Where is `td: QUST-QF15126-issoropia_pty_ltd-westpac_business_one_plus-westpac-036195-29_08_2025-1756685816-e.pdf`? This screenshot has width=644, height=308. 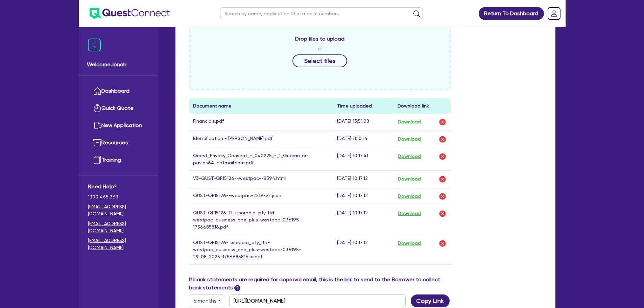 td: QUST-QF15126-issoropia_pty_ltd-westpac_business_one_plus-westpac-036195-29_08_2025-1756685816-e.pdf is located at coordinates (261, 250).